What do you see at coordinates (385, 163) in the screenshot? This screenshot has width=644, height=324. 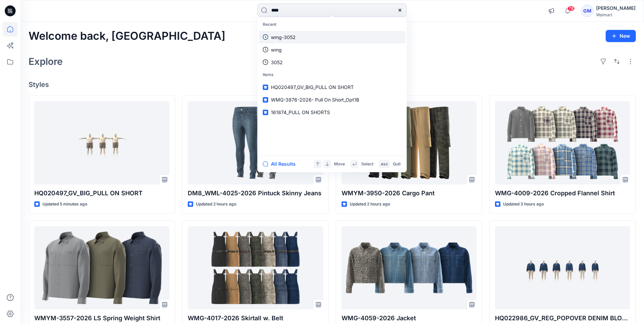 I see `p: esc` at bounding box center [385, 163].